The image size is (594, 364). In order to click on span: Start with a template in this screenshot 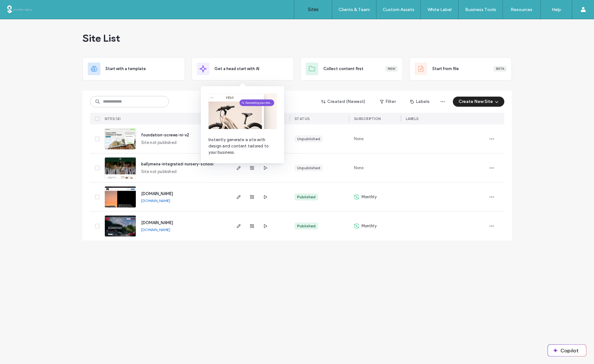, I will do `click(126, 69)`.